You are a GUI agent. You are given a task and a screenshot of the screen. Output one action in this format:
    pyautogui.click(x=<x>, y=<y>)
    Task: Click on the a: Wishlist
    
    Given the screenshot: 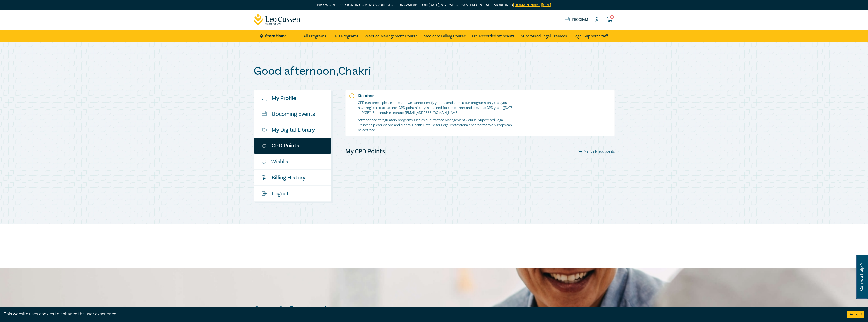 What is the action you would take?
    pyautogui.click(x=293, y=162)
    